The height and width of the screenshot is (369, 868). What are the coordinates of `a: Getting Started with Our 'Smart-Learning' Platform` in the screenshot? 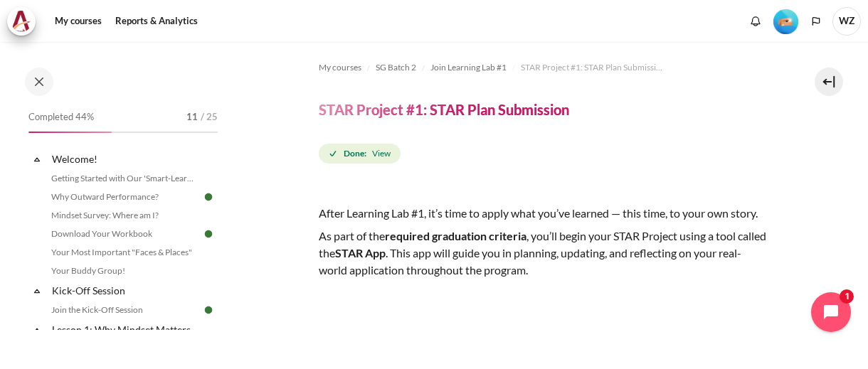 It's located at (124, 178).